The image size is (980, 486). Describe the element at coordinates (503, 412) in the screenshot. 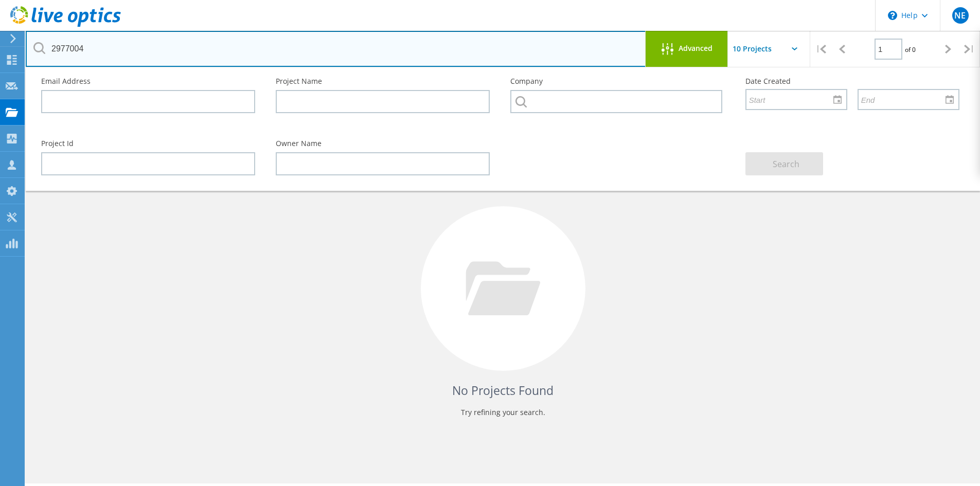

I see `p: Try refining your search.` at that location.